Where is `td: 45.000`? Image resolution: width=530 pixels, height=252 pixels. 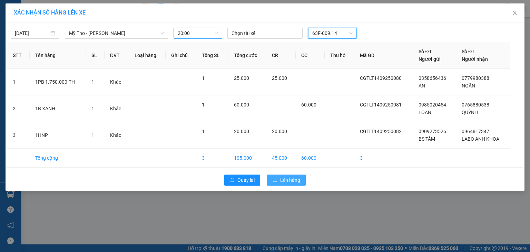
td: 45.000 is located at coordinates (281, 158).